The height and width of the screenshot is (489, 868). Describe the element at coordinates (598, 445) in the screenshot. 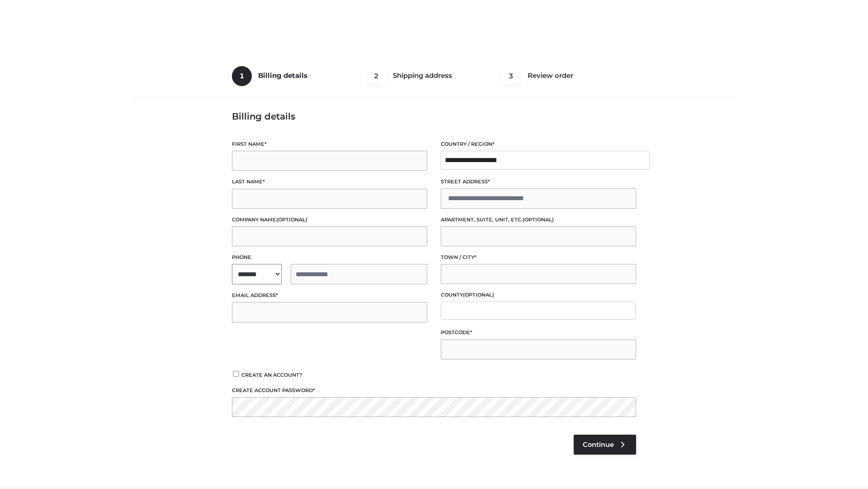

I see `span: Continue` at that location.